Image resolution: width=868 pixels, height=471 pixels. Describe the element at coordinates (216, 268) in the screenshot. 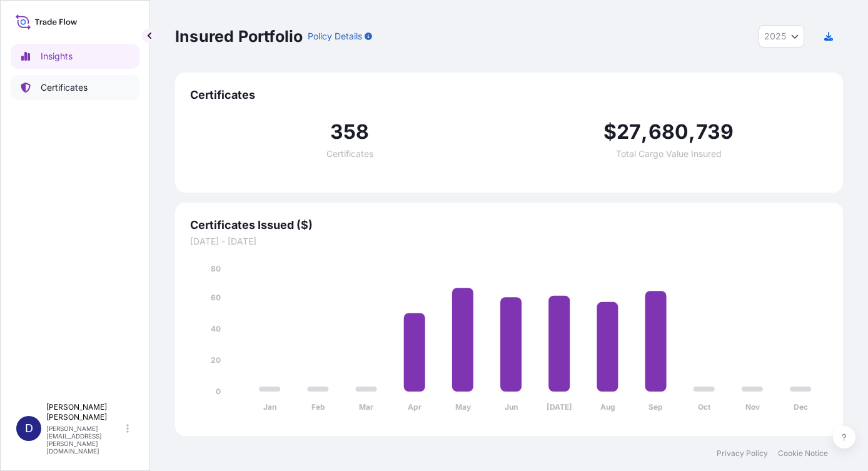

I see `tspan: 80` at that location.